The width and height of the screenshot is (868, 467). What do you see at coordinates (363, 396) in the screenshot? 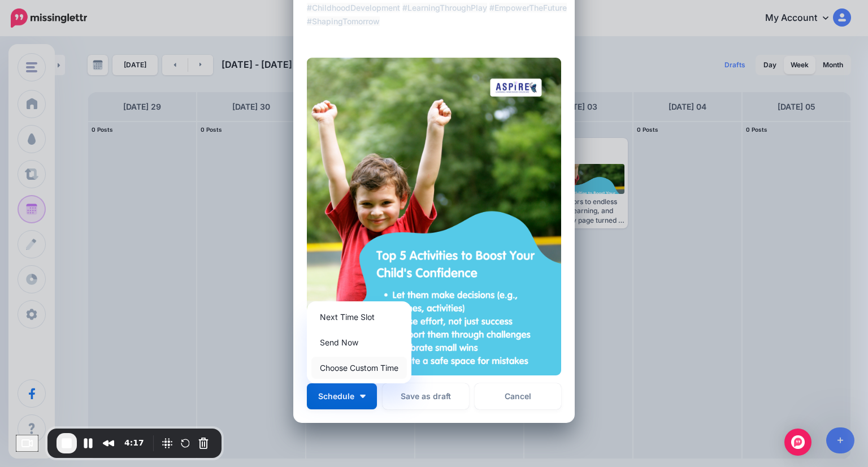
I see `img: arrow-down-white.png` at bounding box center [363, 396].